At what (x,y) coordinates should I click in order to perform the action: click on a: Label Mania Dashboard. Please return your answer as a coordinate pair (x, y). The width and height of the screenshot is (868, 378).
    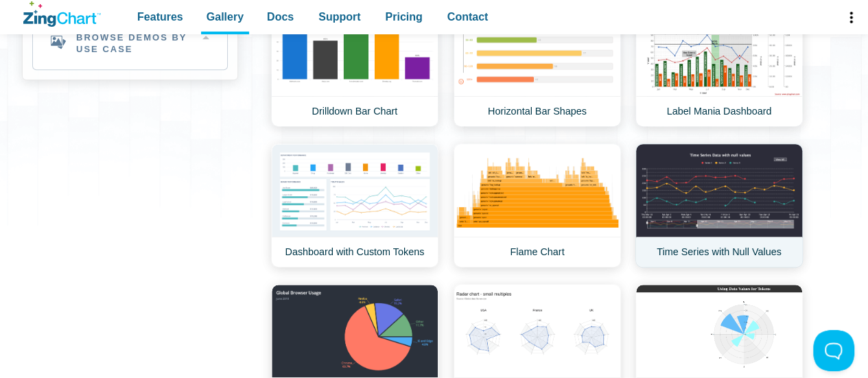
    Looking at the image, I should click on (719, 65).